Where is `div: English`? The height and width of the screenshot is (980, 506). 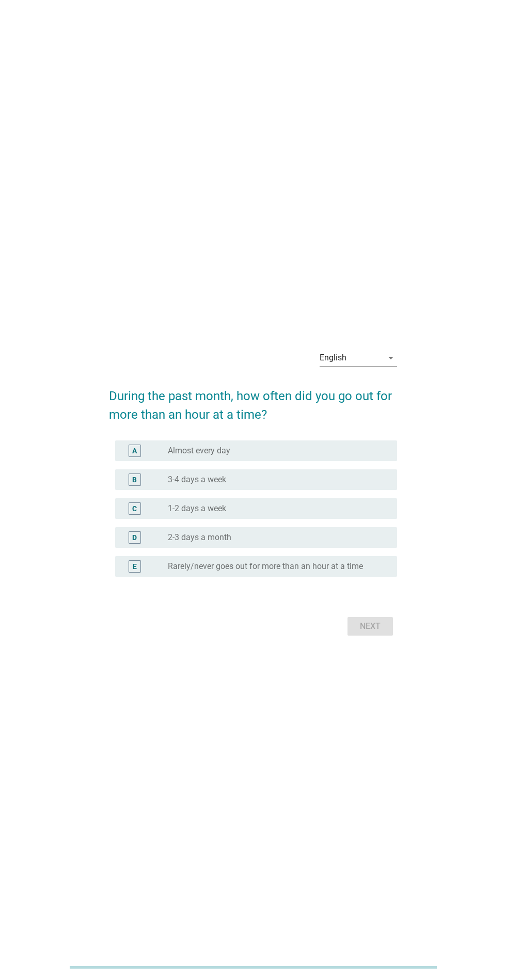
div: English is located at coordinates (333, 358).